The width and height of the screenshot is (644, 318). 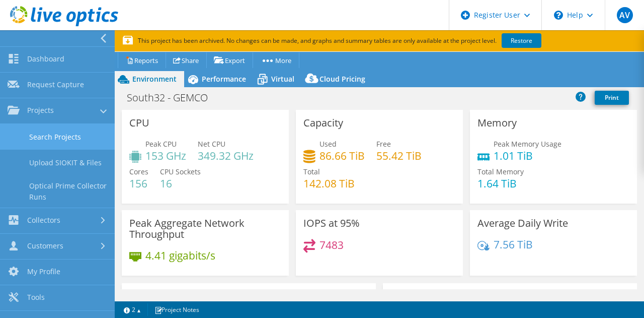 I want to click on h4: 55.42 TiB, so click(x=399, y=156).